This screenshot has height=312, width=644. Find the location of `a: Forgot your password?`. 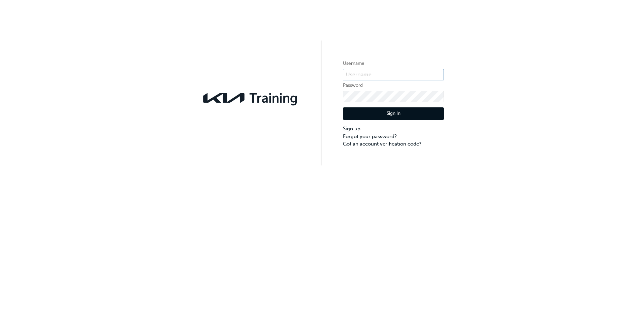

a: Forgot your password? is located at coordinates (393, 136).